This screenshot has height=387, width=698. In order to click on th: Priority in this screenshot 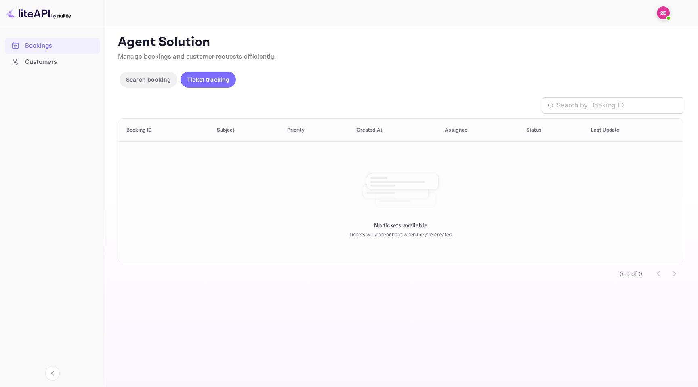, I will do `click(316, 130)`.